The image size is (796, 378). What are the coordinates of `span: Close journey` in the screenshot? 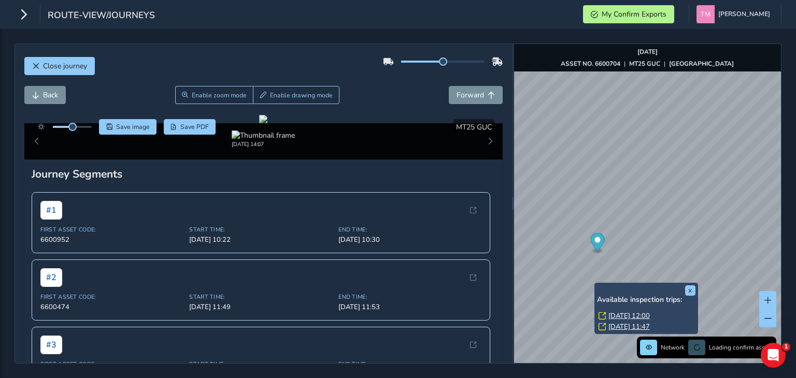 It's located at (65, 66).